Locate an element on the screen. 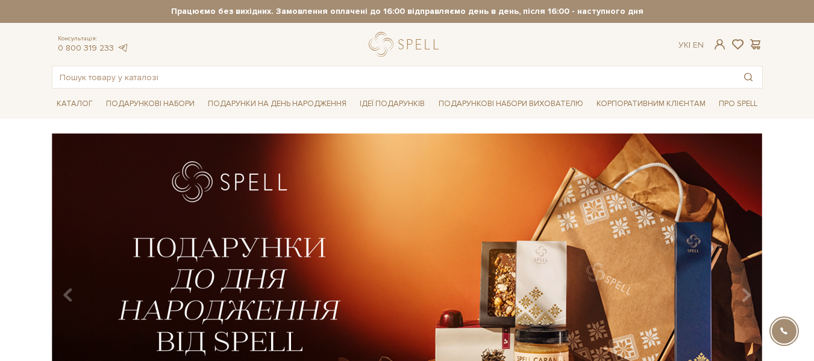  a: Ідеї подарунків is located at coordinates (392, 104).